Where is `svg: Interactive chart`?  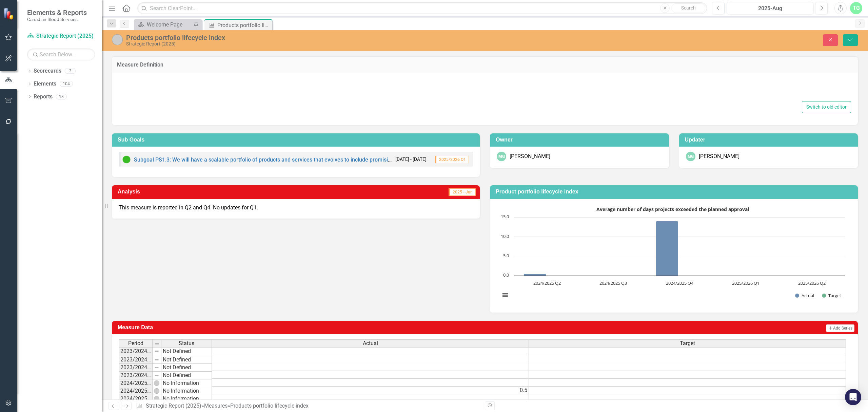
svg: Interactive chart is located at coordinates (673, 255).